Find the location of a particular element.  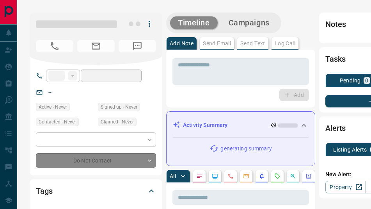

div: Do Not Contact is located at coordinates (96, 160).